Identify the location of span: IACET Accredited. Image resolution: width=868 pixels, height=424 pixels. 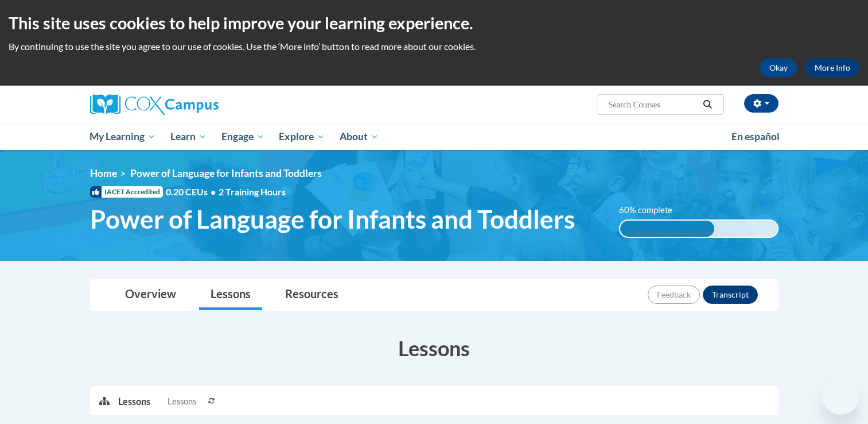
(126, 192).